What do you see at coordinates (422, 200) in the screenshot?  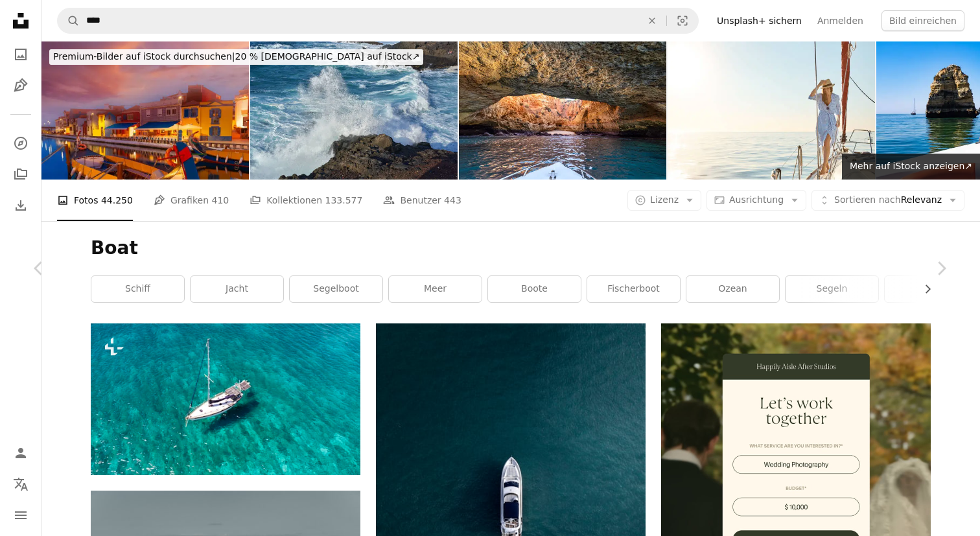 I see `a: Benutzer 443` at bounding box center [422, 200].